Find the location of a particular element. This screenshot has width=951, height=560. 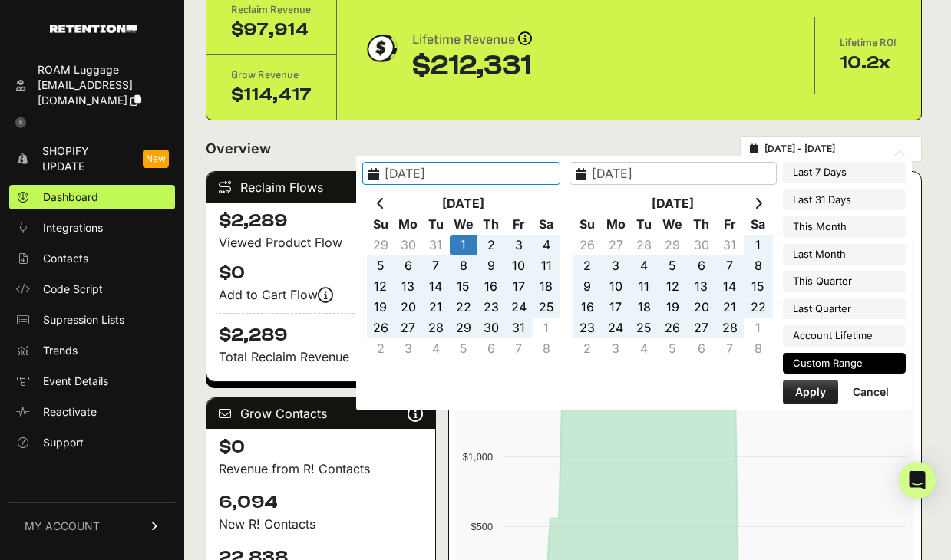

div: ROAM Luggage is located at coordinates (103, 70).